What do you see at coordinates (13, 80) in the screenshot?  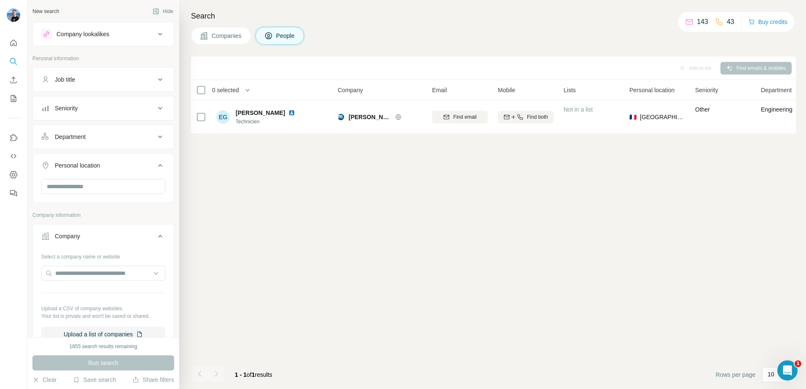 I see `button: Enrich CSV` at bounding box center [13, 80].